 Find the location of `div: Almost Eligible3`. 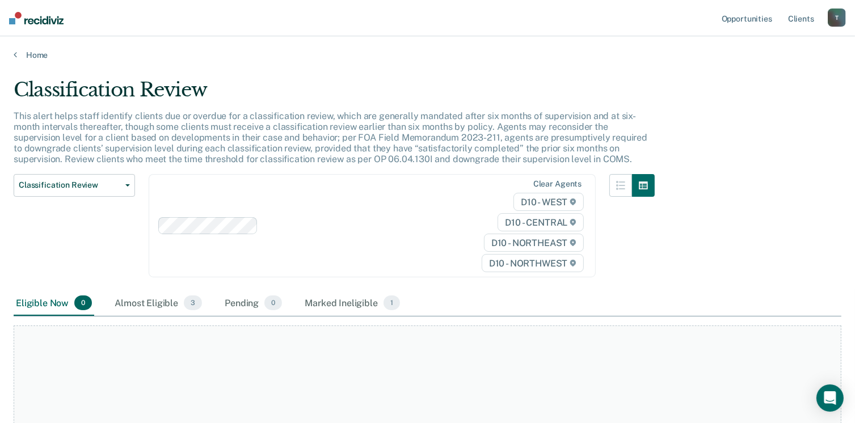

div: Almost Eligible3 is located at coordinates (158, 304).